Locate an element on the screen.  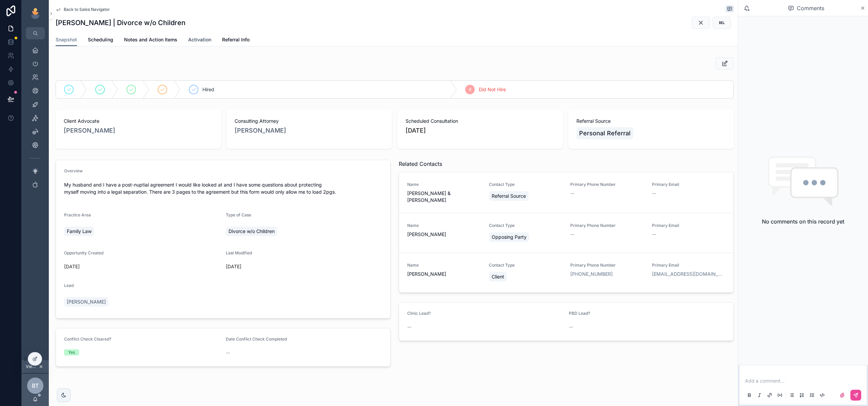
span: 6 is located at coordinates (470, 89).